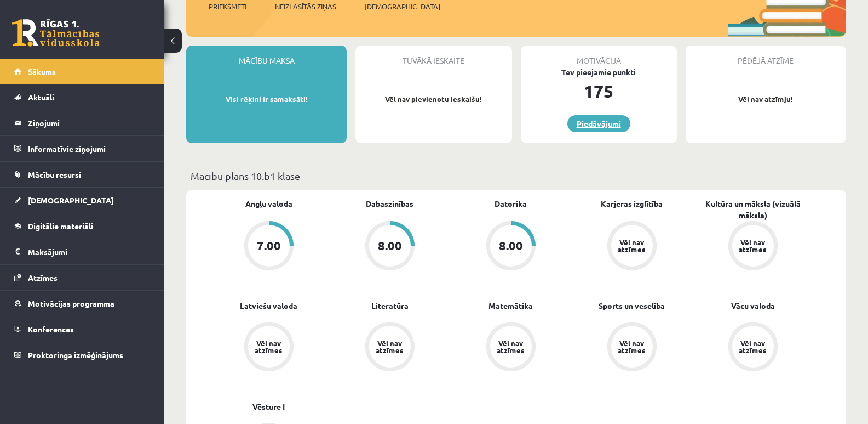 The width and height of the screenshot is (868, 424). Describe the element at coordinates (599, 56) in the screenshot. I see `div: Motivācija` at that location.